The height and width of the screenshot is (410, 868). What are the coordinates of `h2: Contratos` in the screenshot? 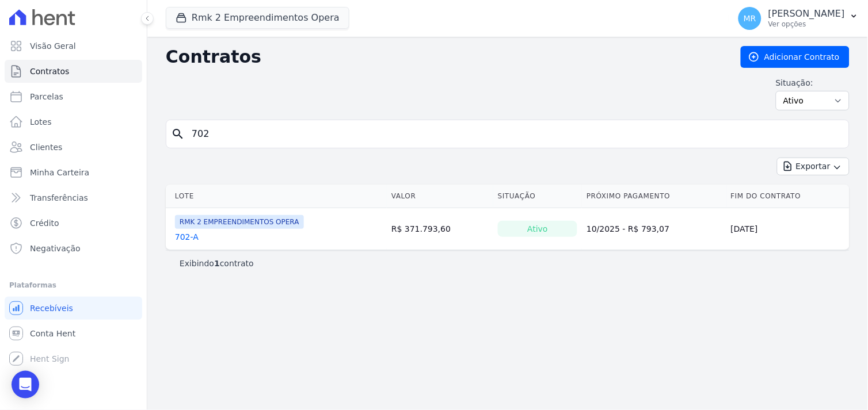 It's located at (444, 57).